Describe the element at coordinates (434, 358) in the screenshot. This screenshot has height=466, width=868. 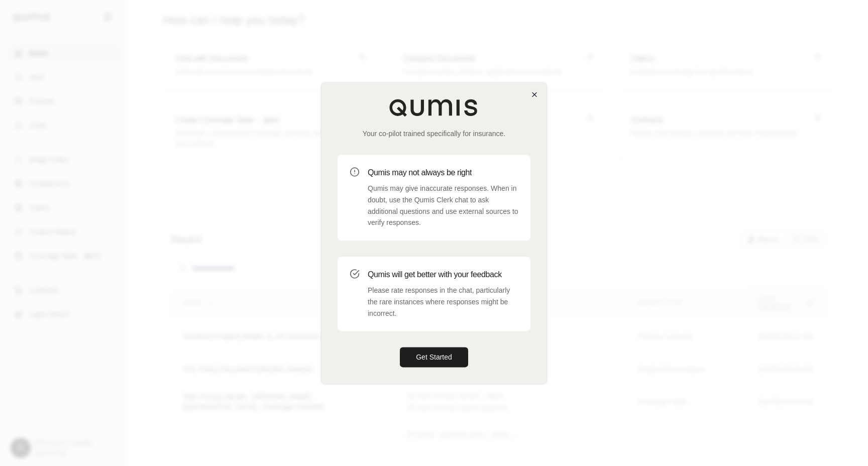
I see `button: Get Started` at that location.